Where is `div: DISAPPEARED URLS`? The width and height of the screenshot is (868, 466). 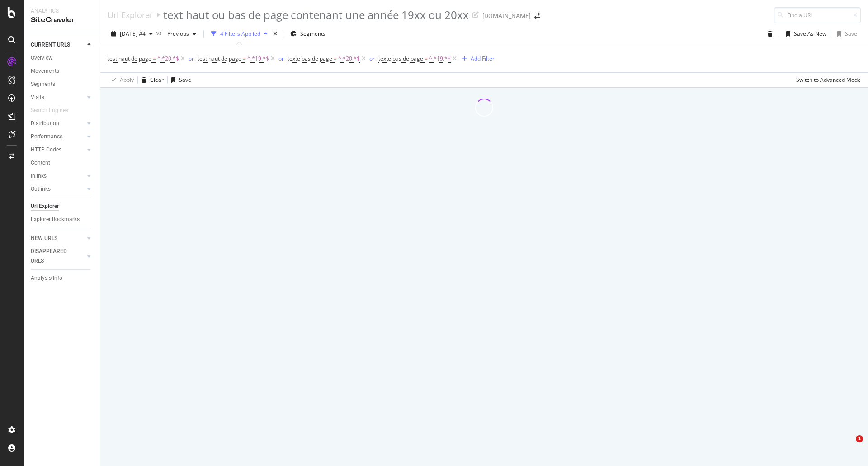 div: DISAPPEARED URLS is located at coordinates (53, 257).